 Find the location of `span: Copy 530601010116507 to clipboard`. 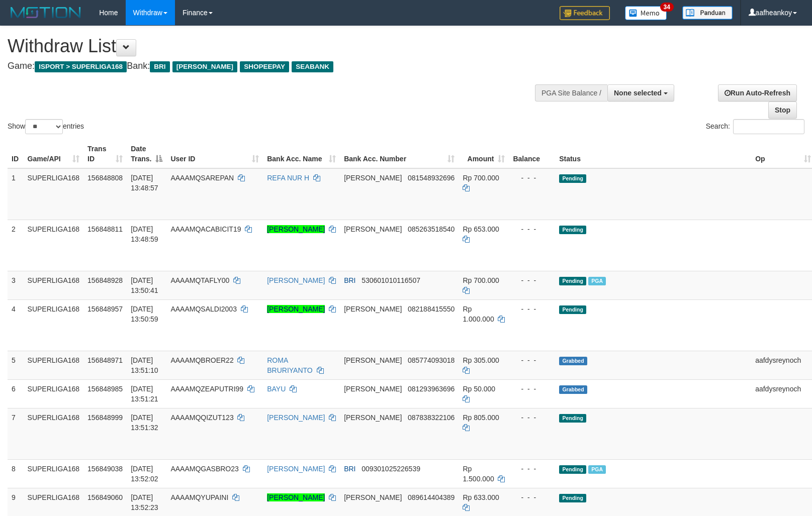

span: Copy 530601010116507 to clipboard is located at coordinates (391, 281).